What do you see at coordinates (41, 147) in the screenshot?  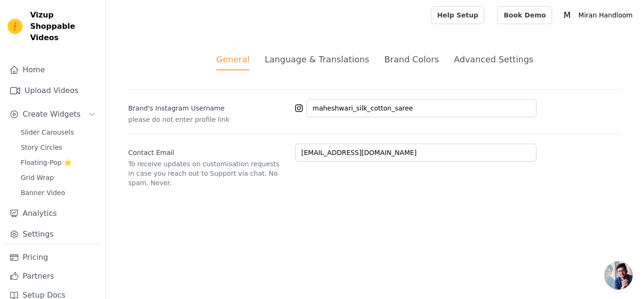 I see `span: Story Circles` at bounding box center [41, 147].